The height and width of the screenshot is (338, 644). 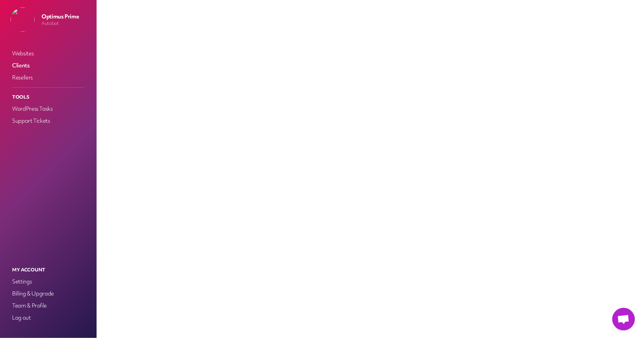 What do you see at coordinates (624, 319) in the screenshot?
I see `a: Открытый чат` at bounding box center [624, 319].